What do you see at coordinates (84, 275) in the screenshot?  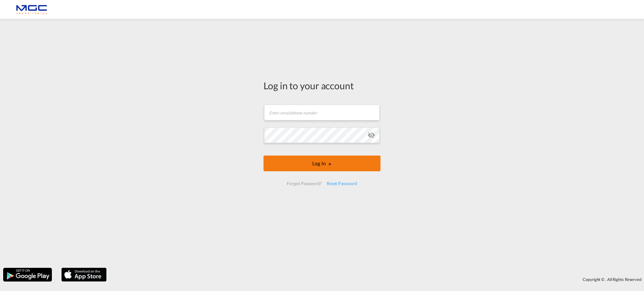 I see `img: apple.png` at bounding box center [84, 275].